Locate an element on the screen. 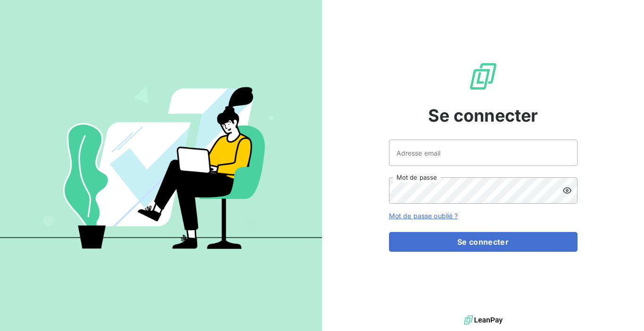  a: Mot de passe oublié ? is located at coordinates (423, 216).